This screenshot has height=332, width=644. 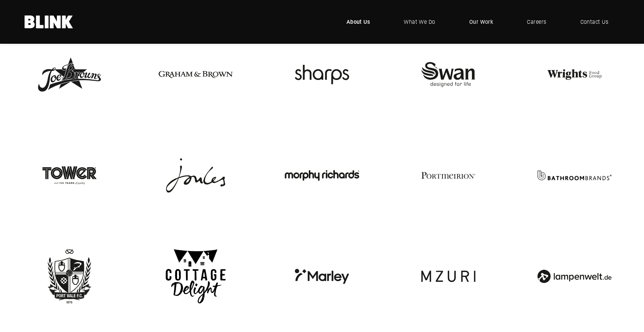 I want to click on a: Our Work, so click(x=481, y=22).